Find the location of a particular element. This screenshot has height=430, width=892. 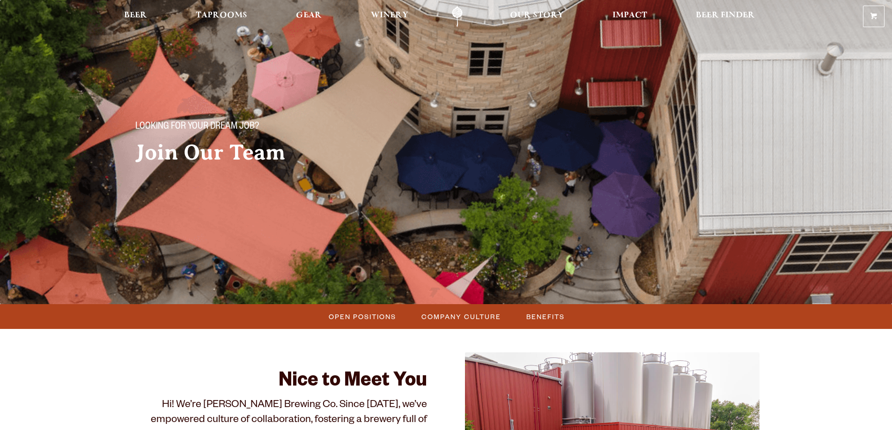

span: Benefits is located at coordinates (545, 316).